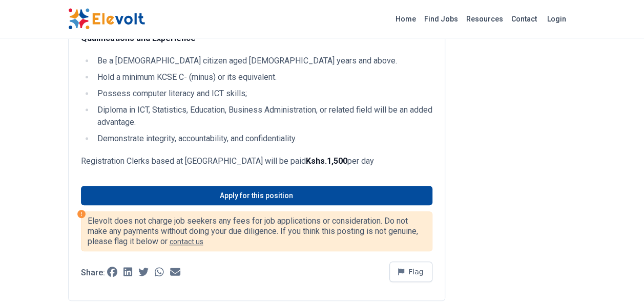  What do you see at coordinates (556, 19) in the screenshot?
I see `a: Login` at bounding box center [556, 19].